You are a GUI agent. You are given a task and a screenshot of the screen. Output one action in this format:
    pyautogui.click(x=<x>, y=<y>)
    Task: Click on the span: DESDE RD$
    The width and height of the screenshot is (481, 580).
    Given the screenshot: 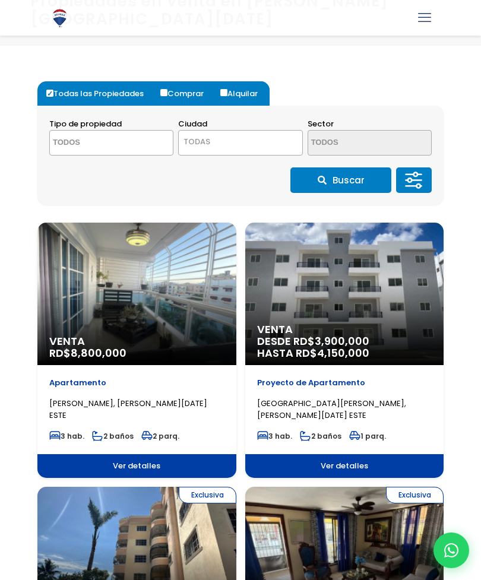 What is the action you would take?
    pyautogui.click(x=345, y=348)
    